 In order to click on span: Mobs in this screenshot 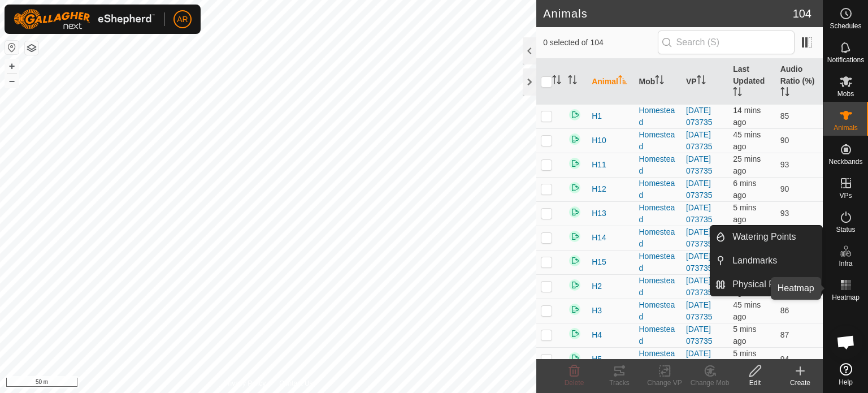, I will do `click(845, 94)`.